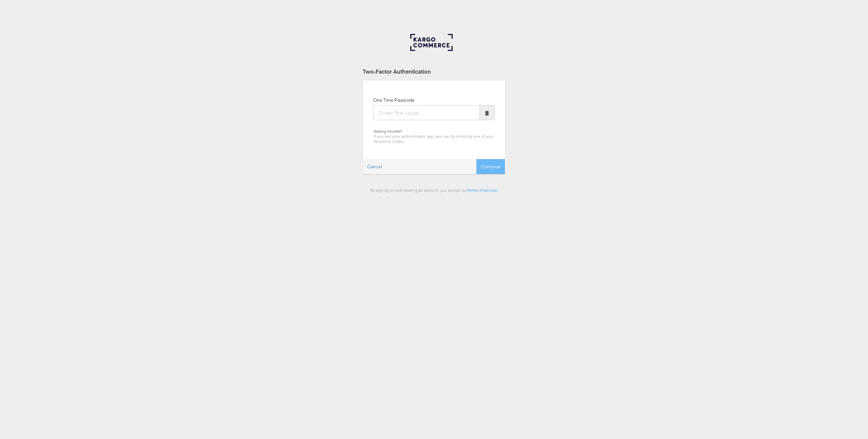 The image size is (868, 439). Describe the element at coordinates (434, 190) in the screenshot. I see `div: By signing in and creating an account, you accept our .` at that location.